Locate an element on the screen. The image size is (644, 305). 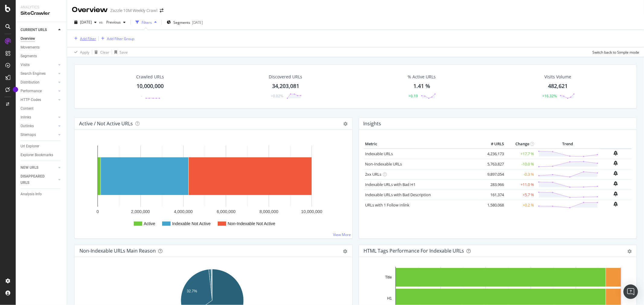
div: Filters is located at coordinates (147, 22).